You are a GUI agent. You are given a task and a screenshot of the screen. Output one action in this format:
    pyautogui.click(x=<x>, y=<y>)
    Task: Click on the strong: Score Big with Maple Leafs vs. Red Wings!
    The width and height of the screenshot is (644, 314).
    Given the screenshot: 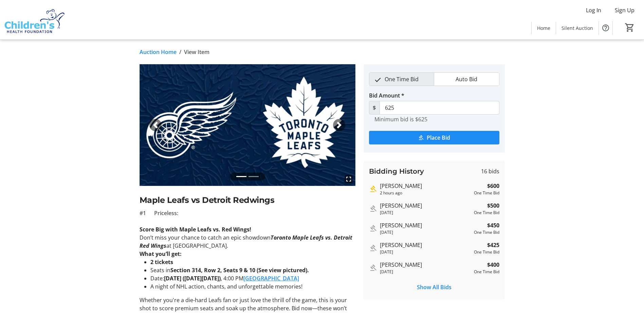 What is the action you would take?
    pyautogui.click(x=195, y=229)
    